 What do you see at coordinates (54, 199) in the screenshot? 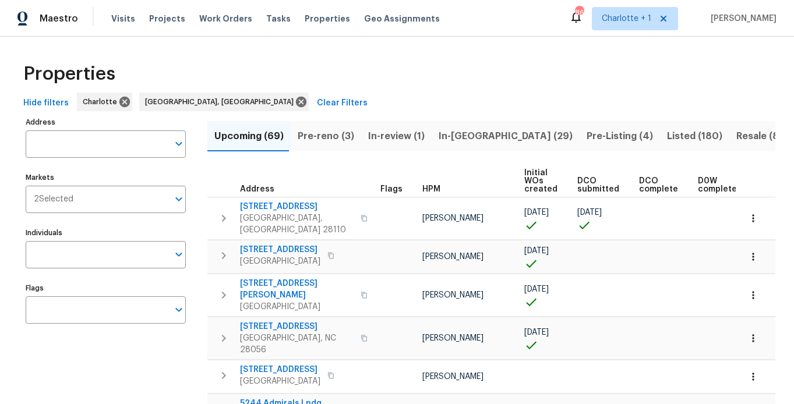
I see `span: 2 Selected` at bounding box center [54, 199].